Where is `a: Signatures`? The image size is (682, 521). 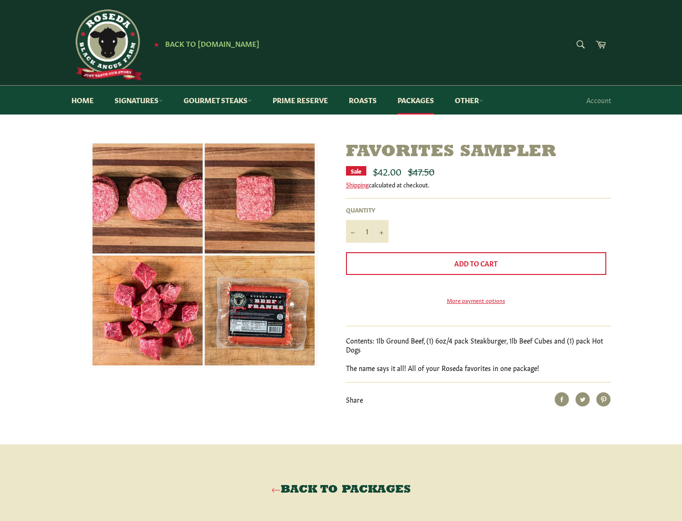 a: Signatures is located at coordinates (139, 100).